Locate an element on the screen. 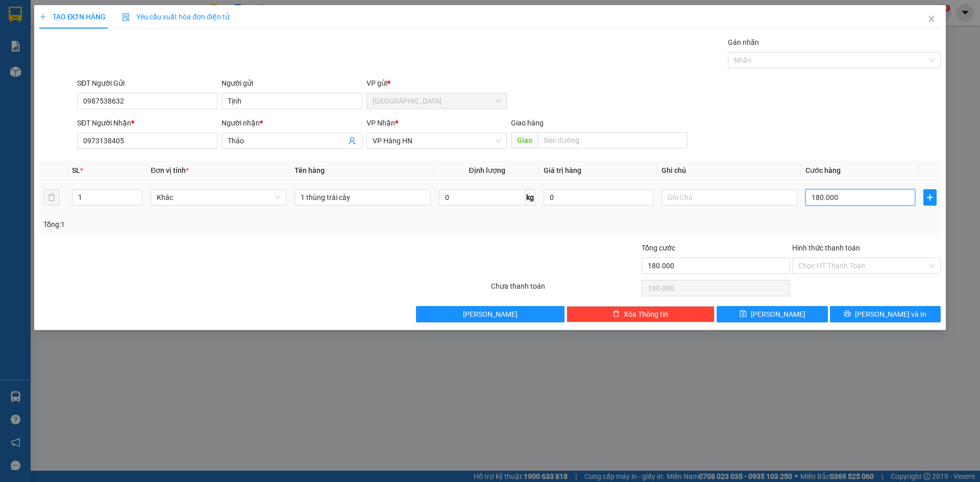 Image resolution: width=980 pixels, height=482 pixels. span: delete is located at coordinates (616, 314).